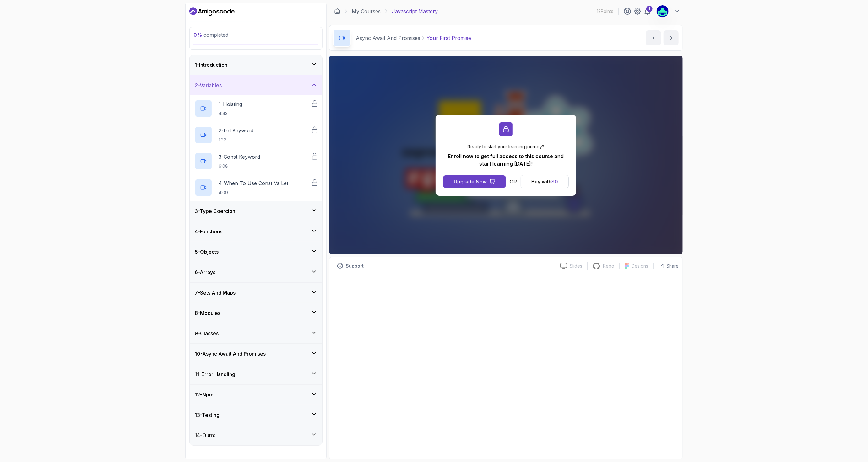 This screenshot has width=868, height=462. I want to click on a: My Courses, so click(366, 12).